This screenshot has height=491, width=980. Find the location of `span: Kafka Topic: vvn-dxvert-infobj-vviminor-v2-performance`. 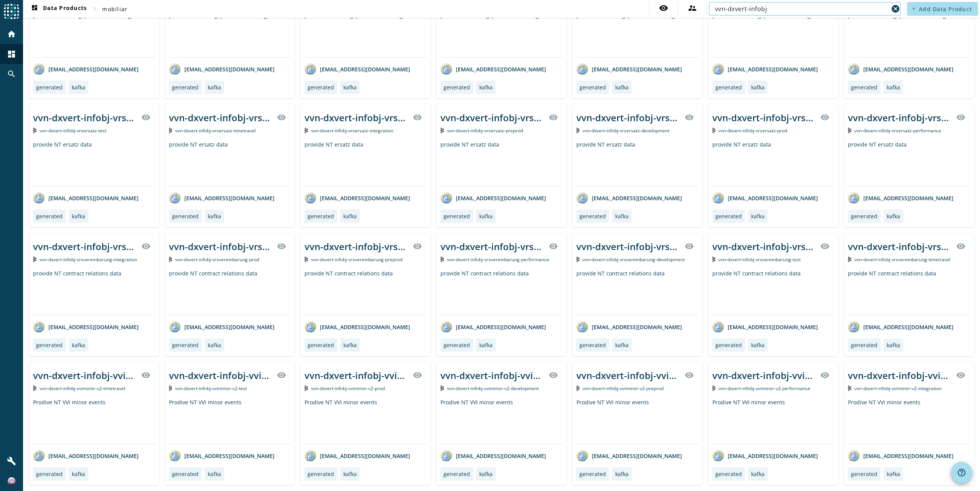

span: Kafka Topic: vvn-dxvert-infobj-vviminor-v2-performance is located at coordinates (764, 388).